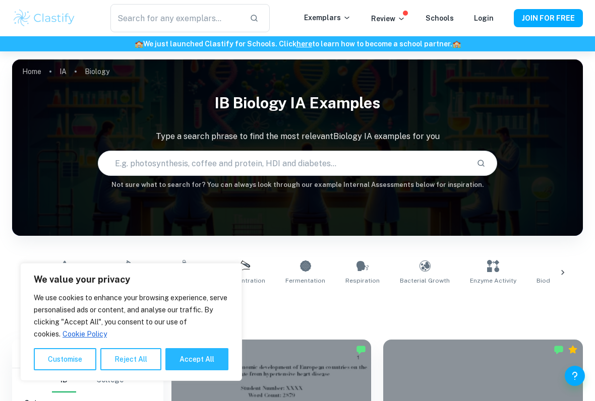  What do you see at coordinates (548, 18) in the screenshot?
I see `a: JOIN FOR FREE` at bounding box center [548, 18].